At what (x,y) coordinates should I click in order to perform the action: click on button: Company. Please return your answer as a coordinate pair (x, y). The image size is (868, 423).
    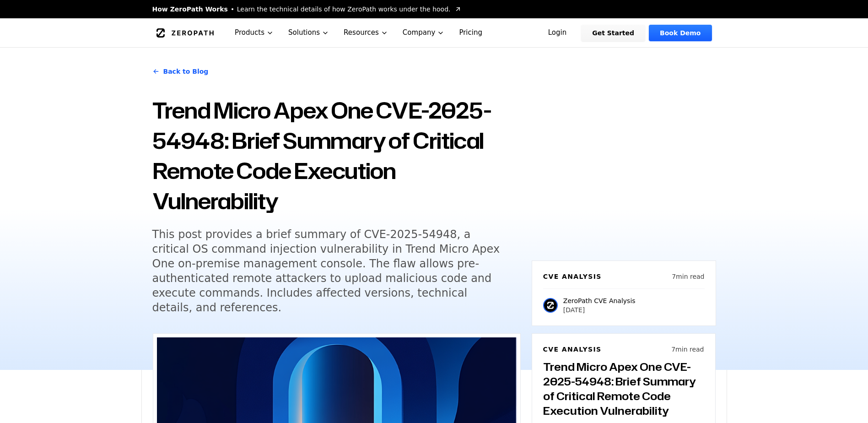
    Looking at the image, I should click on (423, 32).